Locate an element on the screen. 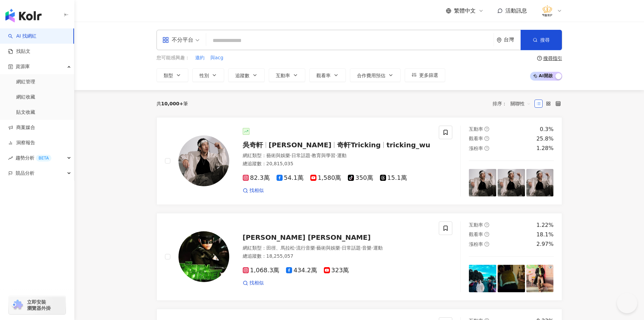  img: logo is located at coordinates (23, 15).